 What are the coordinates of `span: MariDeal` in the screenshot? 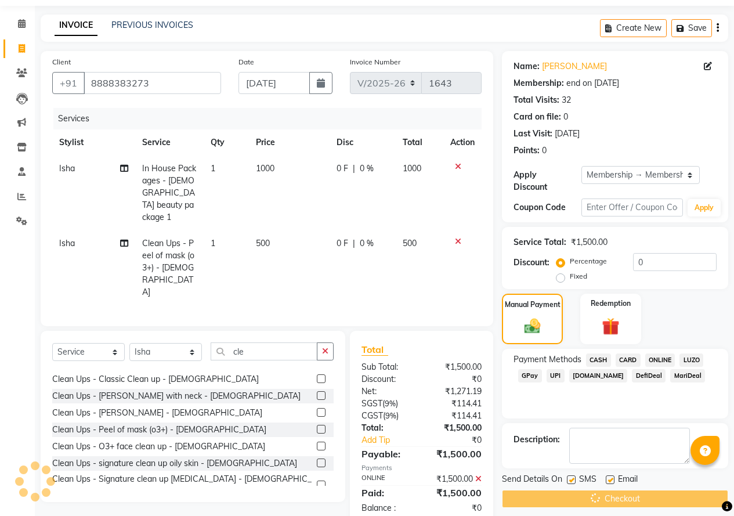 It's located at (688, 376).